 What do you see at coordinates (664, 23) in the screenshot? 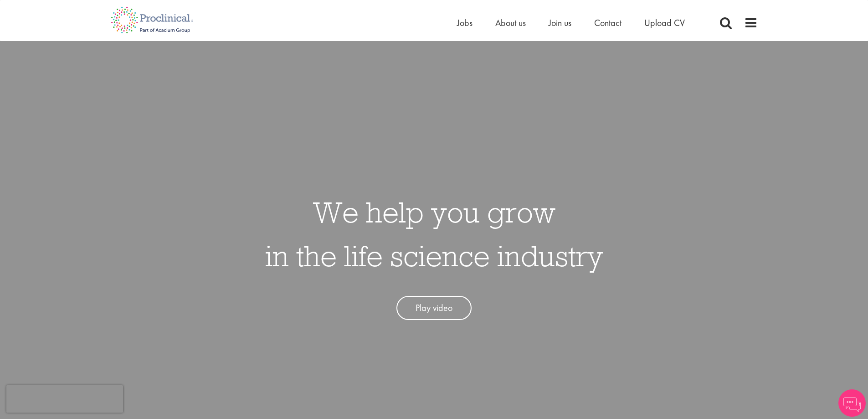
I see `span: Upload CV` at bounding box center [664, 23].